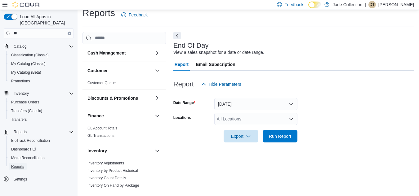 The width and height of the screenshot is (419, 196). Describe the element at coordinates (26, 5) in the screenshot. I see `img: Cova` at that location.